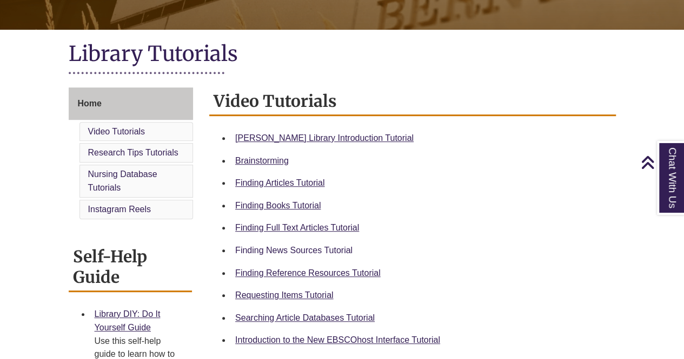  Describe the element at coordinates (119, 209) in the screenshot. I see `a: Instagram Reels` at that location.